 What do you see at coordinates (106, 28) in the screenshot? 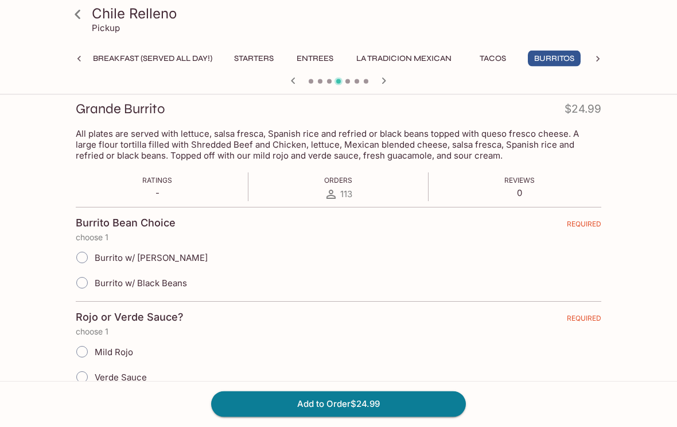
I see `p: Pickup` at bounding box center [106, 28].